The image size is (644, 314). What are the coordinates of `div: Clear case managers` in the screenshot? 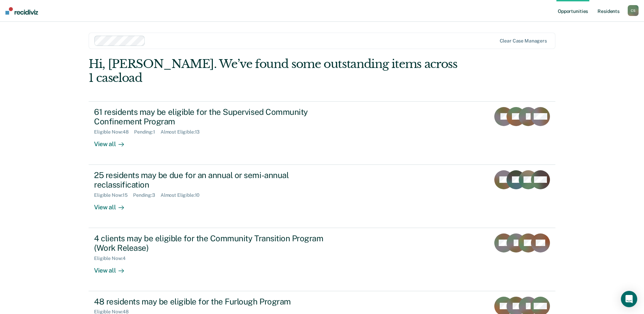 It's located at (524, 41).